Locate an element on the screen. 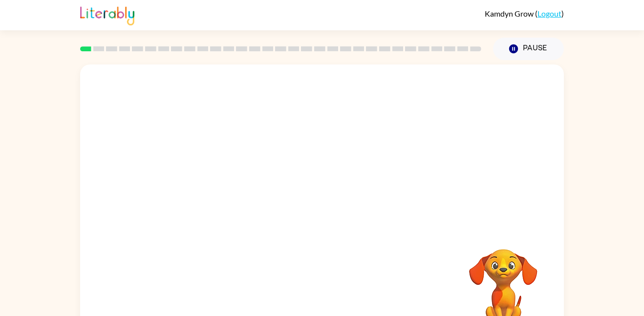 The height and width of the screenshot is (316, 644). img: Literably is located at coordinates (107, 14).